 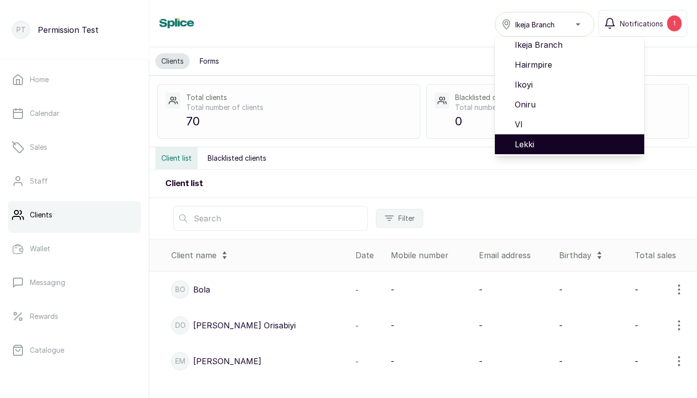 What do you see at coordinates (74, 384) in the screenshot?
I see `a: Money` at bounding box center [74, 384].